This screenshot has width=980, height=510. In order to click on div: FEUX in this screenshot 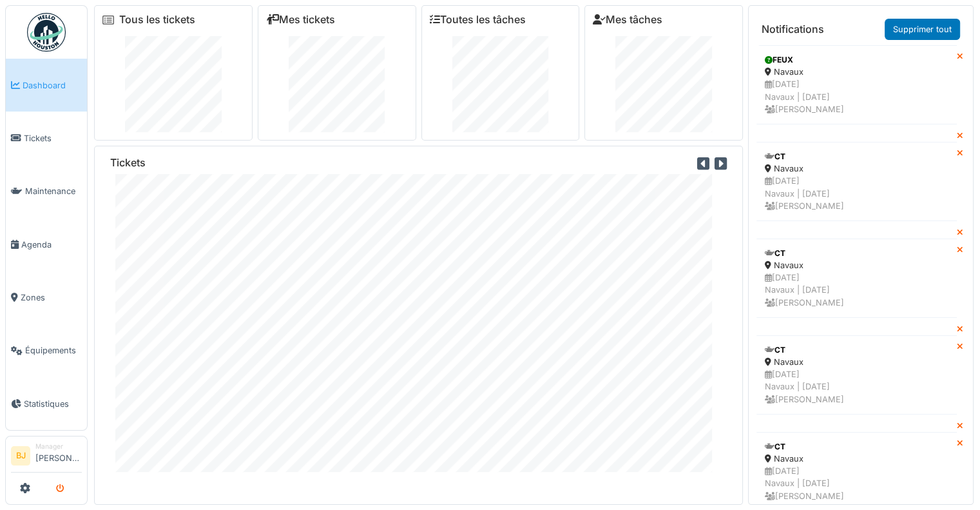, I will do `click(857, 60)`.